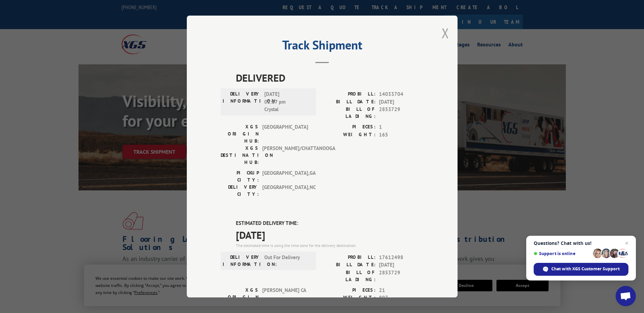 This screenshot has width=644, height=313. Describe the element at coordinates (240, 155) in the screenshot. I see `label: XGS DESTINATION HUB:` at that location.